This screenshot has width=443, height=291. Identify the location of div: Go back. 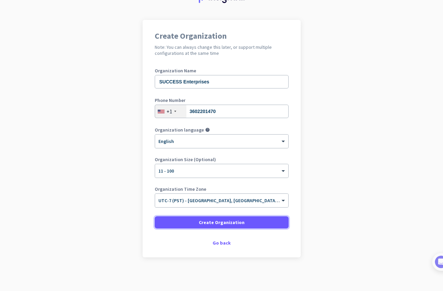
(222, 243).